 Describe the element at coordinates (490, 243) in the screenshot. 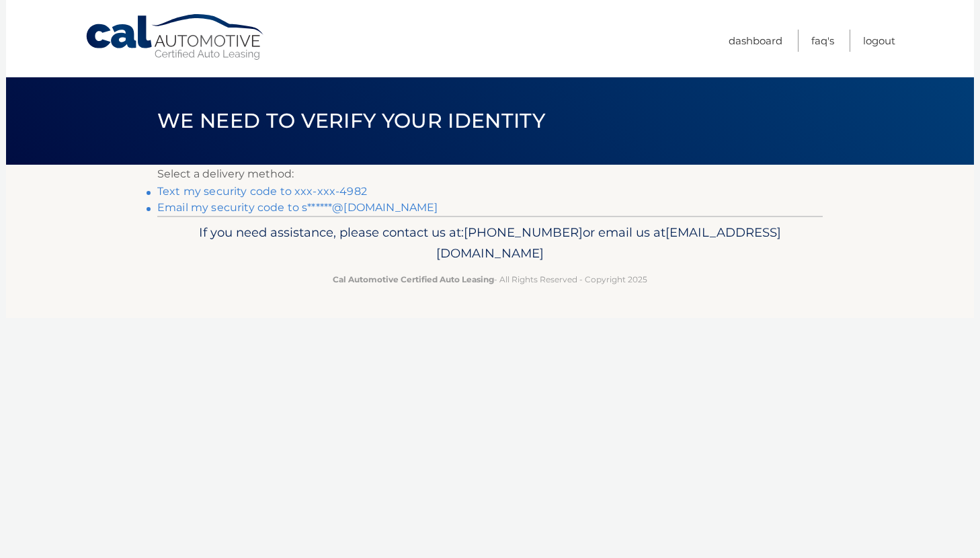

I see `p: If you need assistance, please contact us at: or email us at` at that location.